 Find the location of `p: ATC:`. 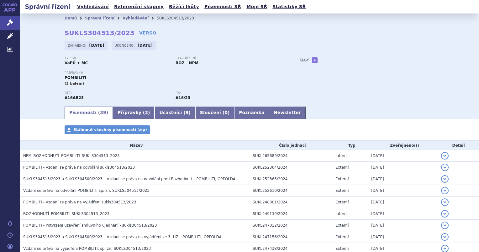

p: ATC: is located at coordinates (117, 93).